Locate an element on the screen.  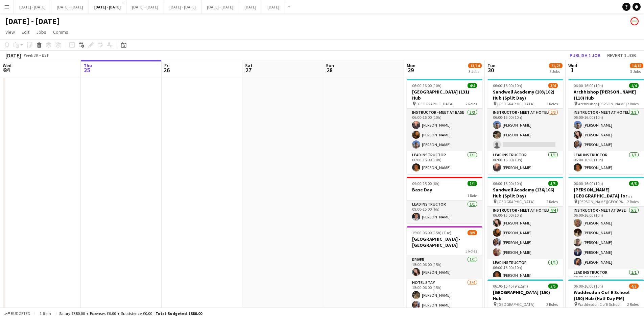
span: Fri is located at coordinates (167, 66).